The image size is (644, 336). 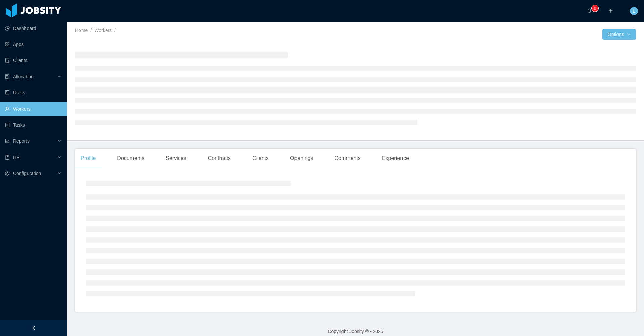 What do you see at coordinates (33, 109) in the screenshot?
I see `a: icon: userWorkers` at bounding box center [33, 109].